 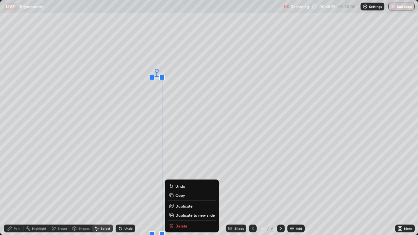 I want to click on p: Recording, so click(x=299, y=7).